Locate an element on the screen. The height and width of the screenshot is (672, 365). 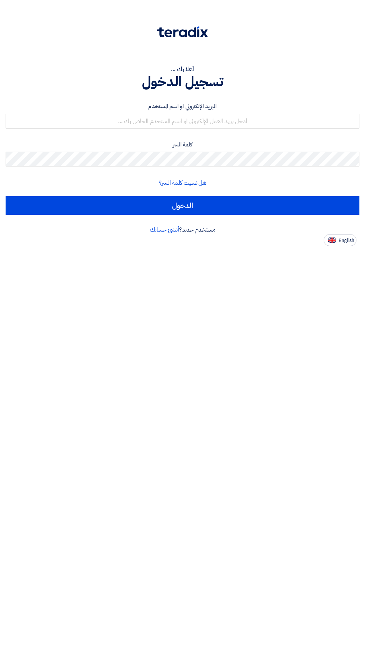
div: أهلا بك ... is located at coordinates (182, 69).